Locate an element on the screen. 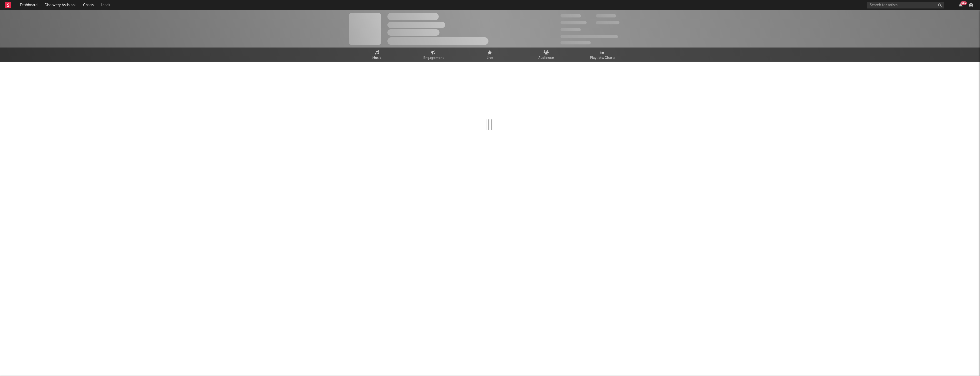 This screenshot has width=980, height=376. input: Search for artists is located at coordinates (905, 5).